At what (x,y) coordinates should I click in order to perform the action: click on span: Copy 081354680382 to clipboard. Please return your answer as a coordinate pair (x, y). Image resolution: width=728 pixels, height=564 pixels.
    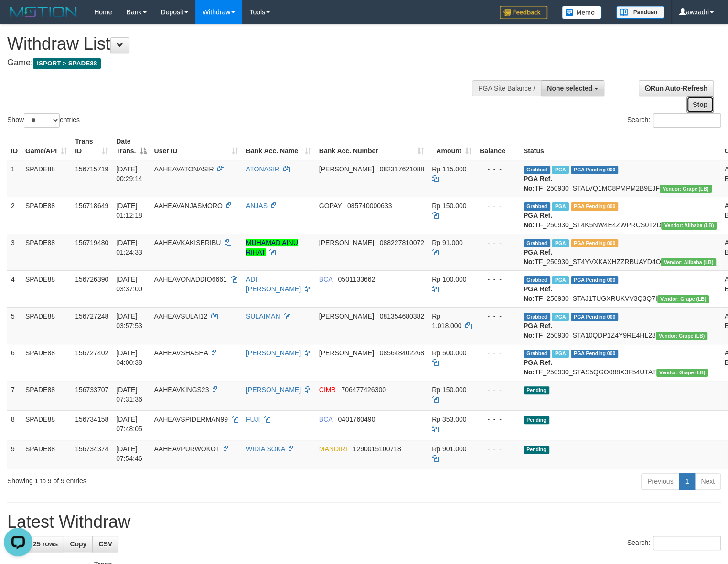
    Looking at the image, I should click on (402, 316).